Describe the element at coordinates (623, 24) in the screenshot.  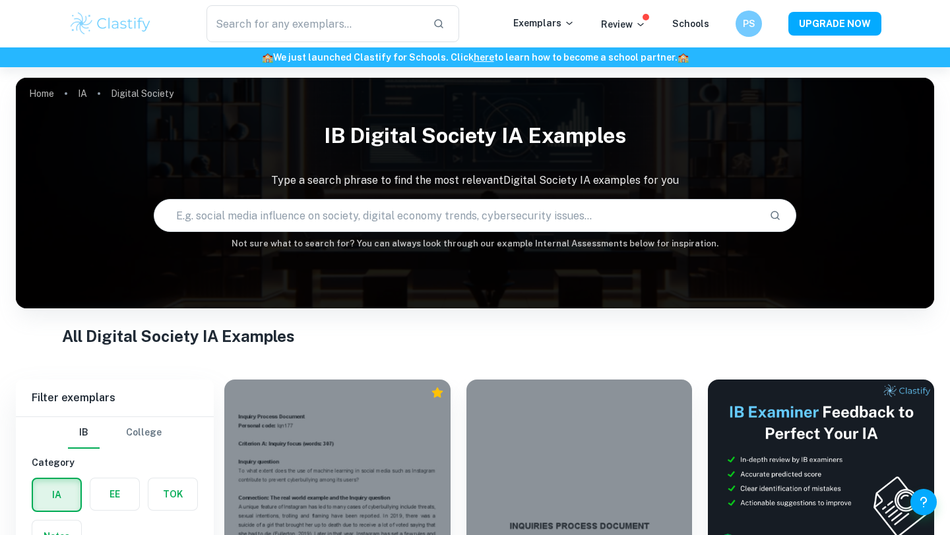
I see `p: Review` at that location.